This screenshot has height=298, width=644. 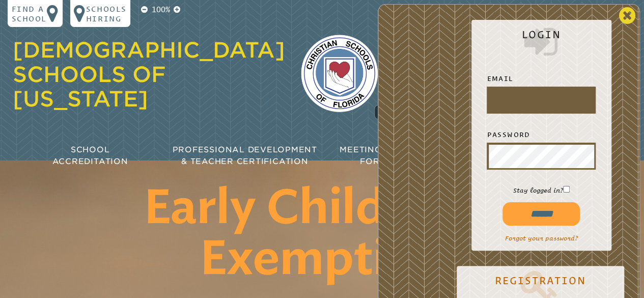 What do you see at coordinates (245, 156) in the screenshot?
I see `span: Professional Development & Teacher Certification` at bounding box center [245, 156].